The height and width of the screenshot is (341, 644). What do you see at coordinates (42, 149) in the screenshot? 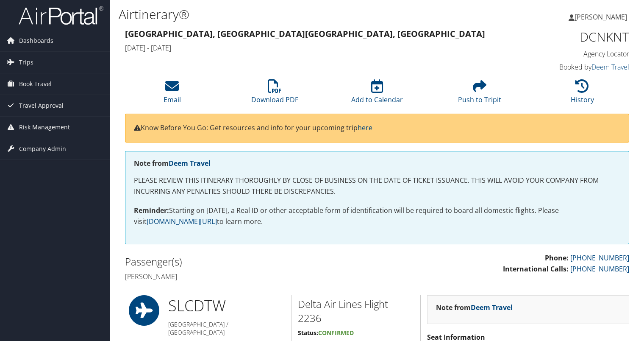
I see `span: Company Admin` at bounding box center [42, 149].